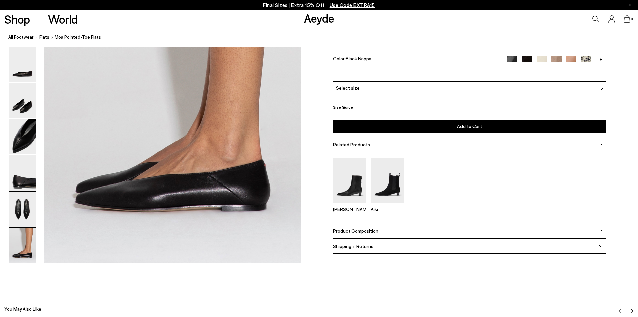 The image size is (638, 317). Describe the element at coordinates (470, 126) in the screenshot. I see `span: Add to Cart` at that location.